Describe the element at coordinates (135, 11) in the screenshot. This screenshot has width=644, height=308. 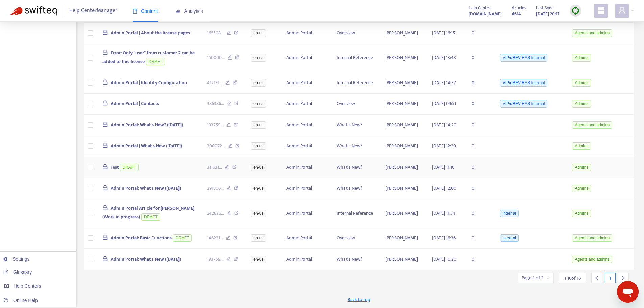
I see `span: book` at that location.